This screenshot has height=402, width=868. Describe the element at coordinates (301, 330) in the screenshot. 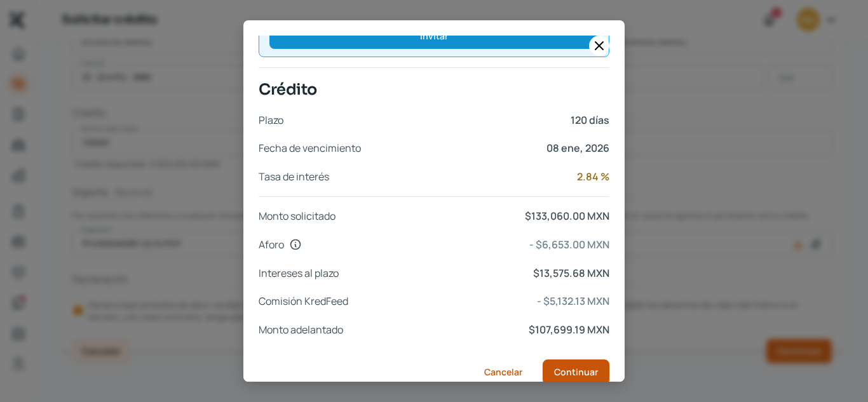

I see `span: Monto adelantado` at that location.